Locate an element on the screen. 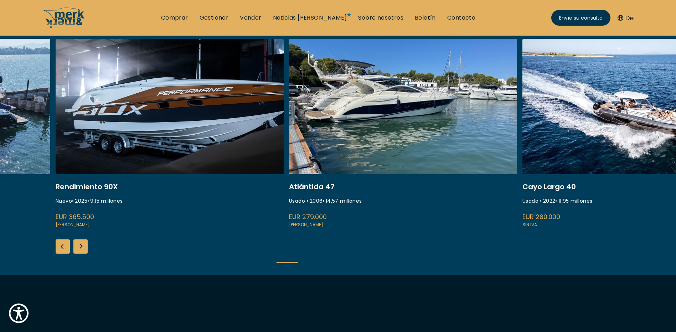  div: Siguiente diapositiva is located at coordinates (81, 247).